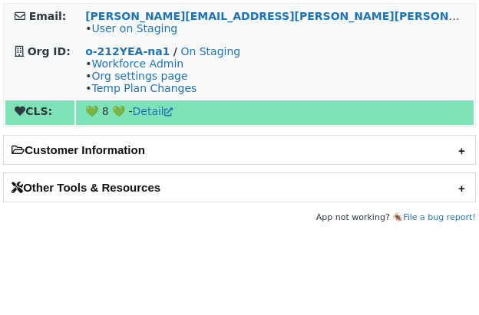 Image resolution: width=479 pixels, height=315 pixels. I want to click on a: o-212YEA-na1, so click(127, 51).